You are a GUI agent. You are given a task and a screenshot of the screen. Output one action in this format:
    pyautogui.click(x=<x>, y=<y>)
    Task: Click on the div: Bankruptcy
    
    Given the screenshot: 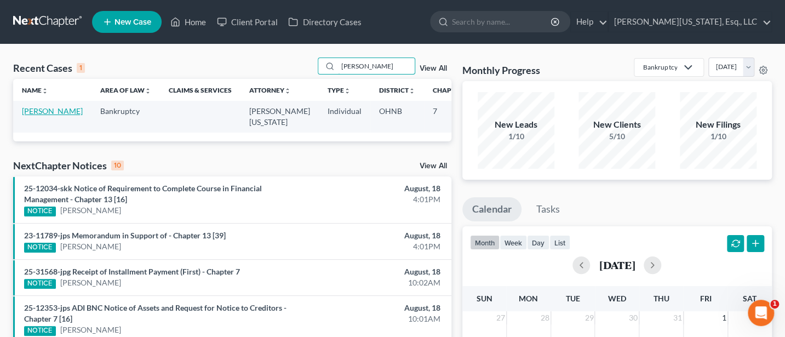 What is the action you would take?
    pyautogui.click(x=660, y=67)
    